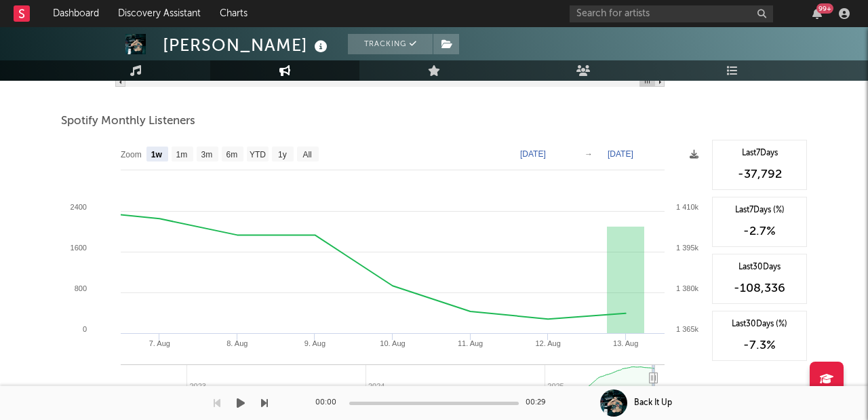 This screenshot has height=420, width=868. What do you see at coordinates (307, 155) in the screenshot?
I see `text: All` at bounding box center [307, 155].